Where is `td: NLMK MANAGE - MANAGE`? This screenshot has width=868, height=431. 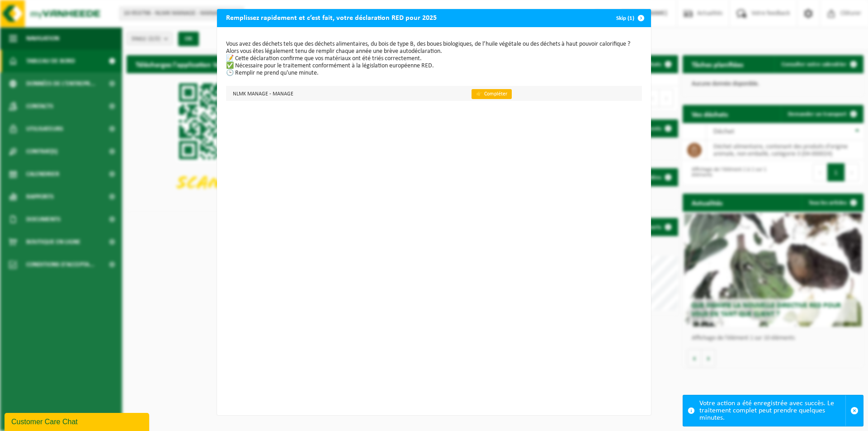 td: NLMK MANAGE - MANAGE is located at coordinates (345, 93).